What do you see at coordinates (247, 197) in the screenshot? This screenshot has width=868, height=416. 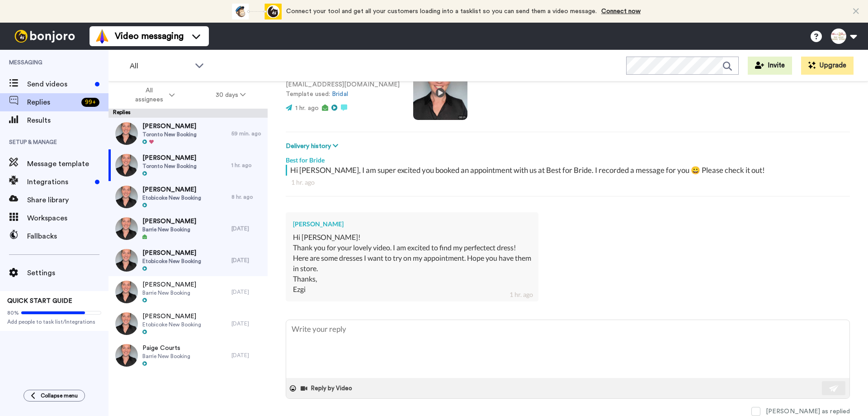 I see `div: 8 hr. ago` at bounding box center [247, 197].